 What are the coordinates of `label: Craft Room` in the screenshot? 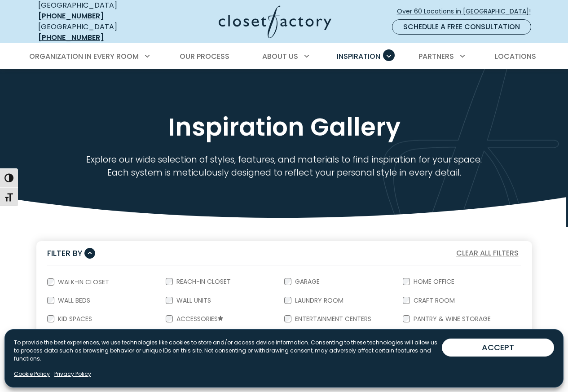 It's located at (433, 300).